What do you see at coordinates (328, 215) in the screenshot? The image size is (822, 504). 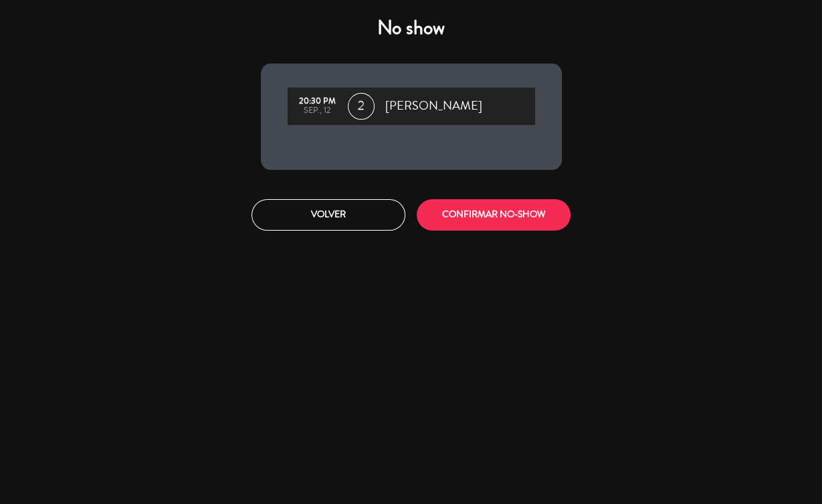 I see `button: Volver` at bounding box center [328, 215].